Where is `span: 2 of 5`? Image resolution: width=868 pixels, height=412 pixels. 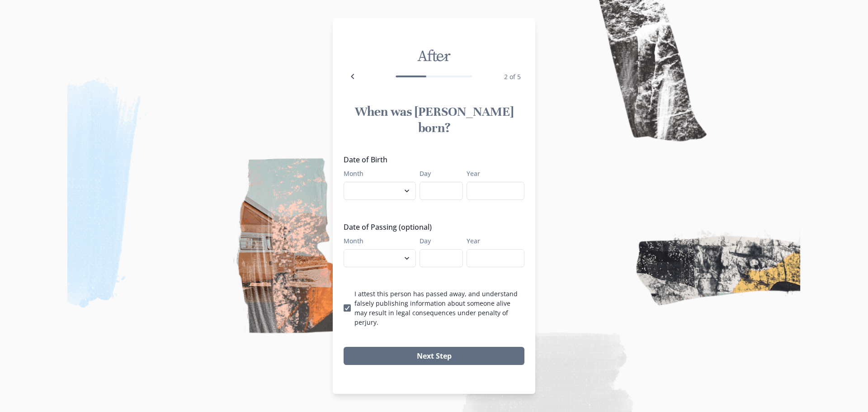 span: 2 of 5 is located at coordinates (512, 76).